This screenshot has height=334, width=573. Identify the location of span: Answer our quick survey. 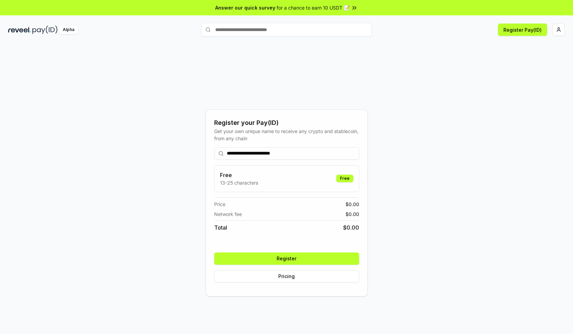
(245, 8).